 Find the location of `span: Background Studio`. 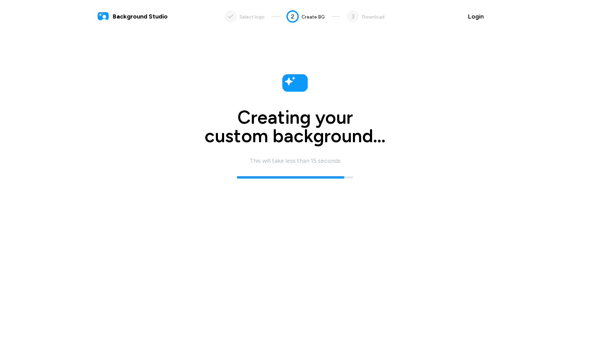

span: Background Studio is located at coordinates (140, 16).